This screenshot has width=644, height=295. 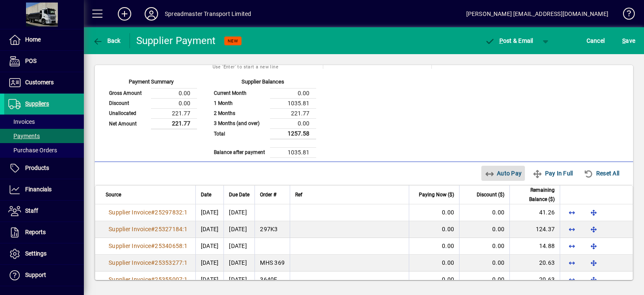 What do you see at coordinates (240, 153) in the screenshot?
I see `td: Balance after payment` at bounding box center [240, 153].